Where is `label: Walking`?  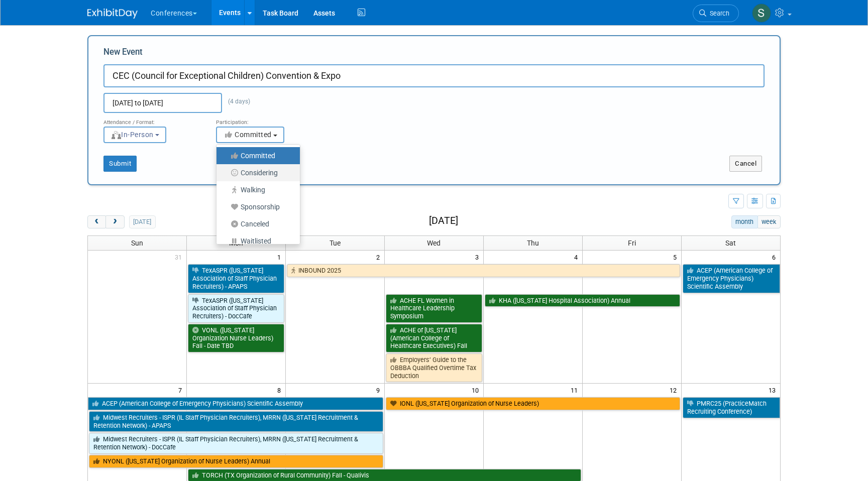 label: Walking is located at coordinates (256, 190).